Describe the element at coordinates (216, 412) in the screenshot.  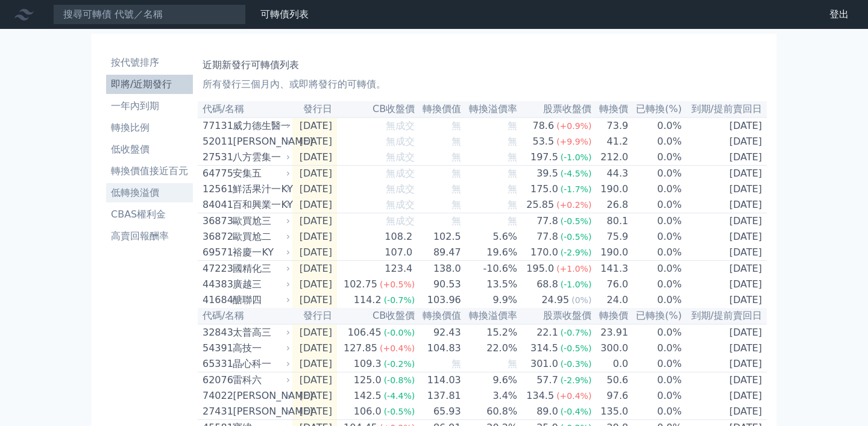
I see `div: 27431` at that location.